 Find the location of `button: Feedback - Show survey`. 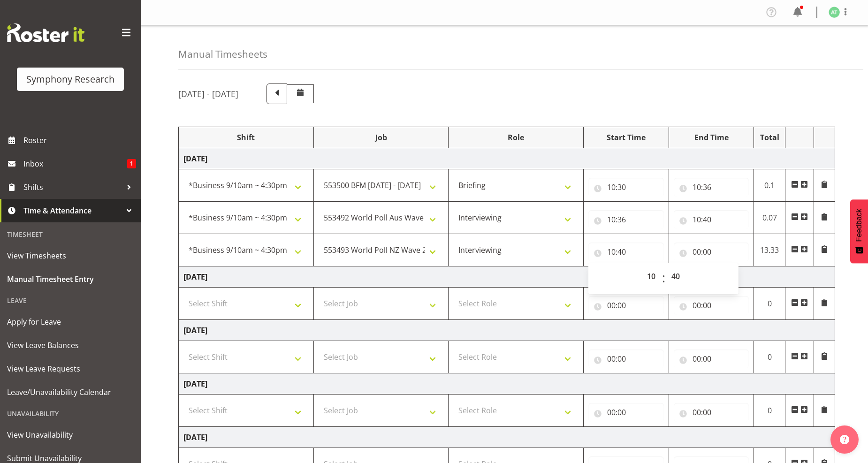

button: Feedback - Show survey is located at coordinates (859, 231).